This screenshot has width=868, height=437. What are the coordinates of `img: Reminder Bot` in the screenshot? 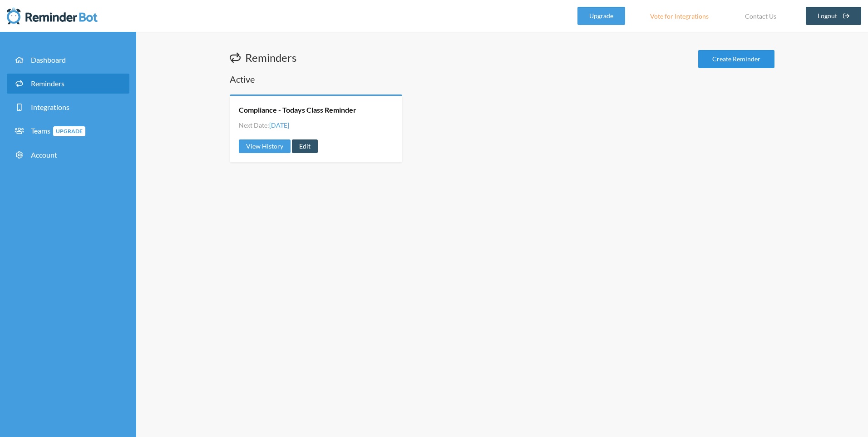 It's located at (52, 16).